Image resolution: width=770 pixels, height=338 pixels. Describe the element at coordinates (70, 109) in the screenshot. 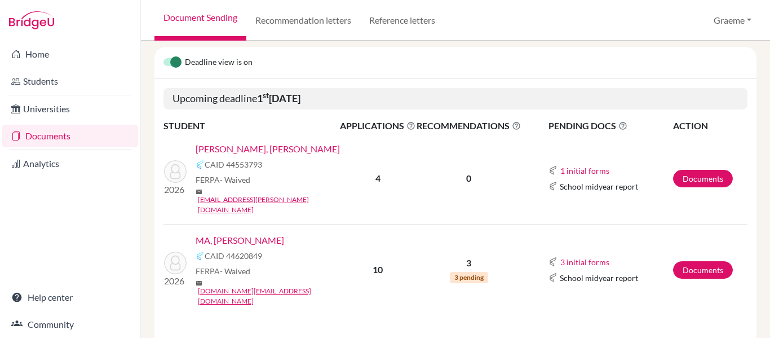

I see `a: Universities` at that location.